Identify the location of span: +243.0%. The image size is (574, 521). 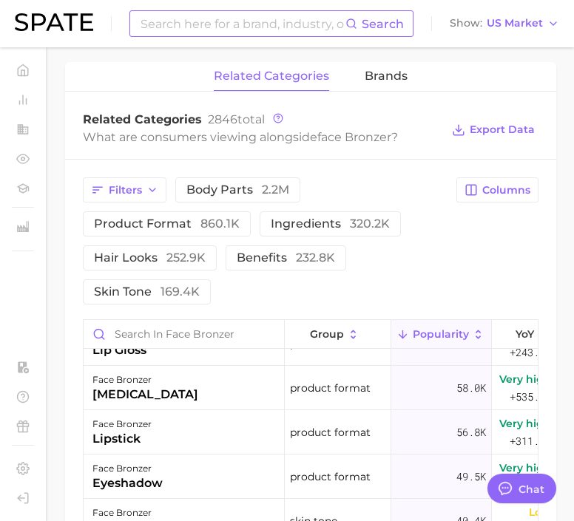
(530, 353).